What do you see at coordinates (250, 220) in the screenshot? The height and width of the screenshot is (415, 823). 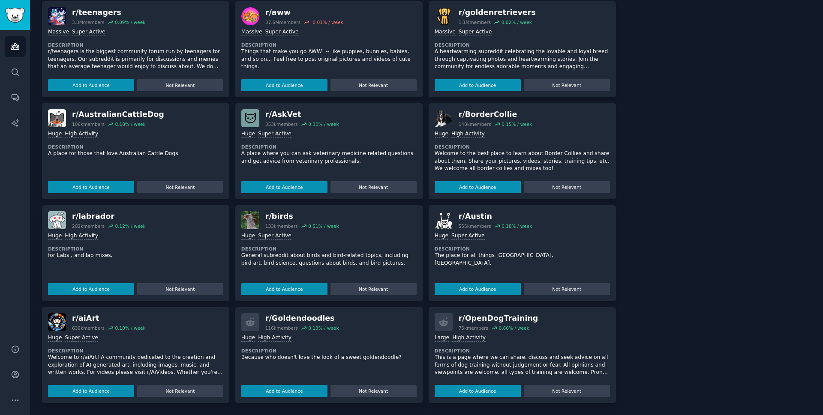 I see `img: birds` at bounding box center [250, 220].